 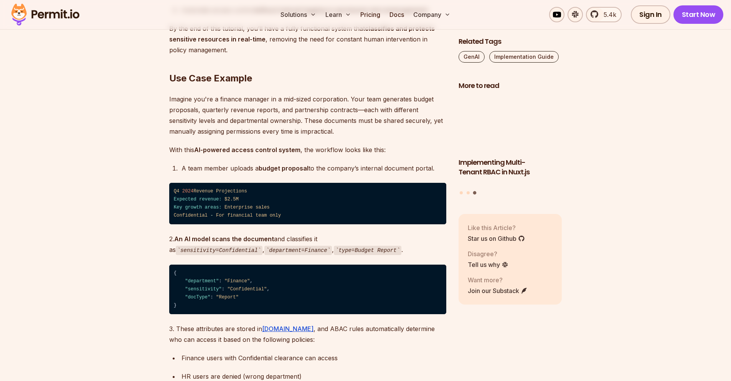 I want to click on a: Implementation Guide, so click(x=524, y=57).